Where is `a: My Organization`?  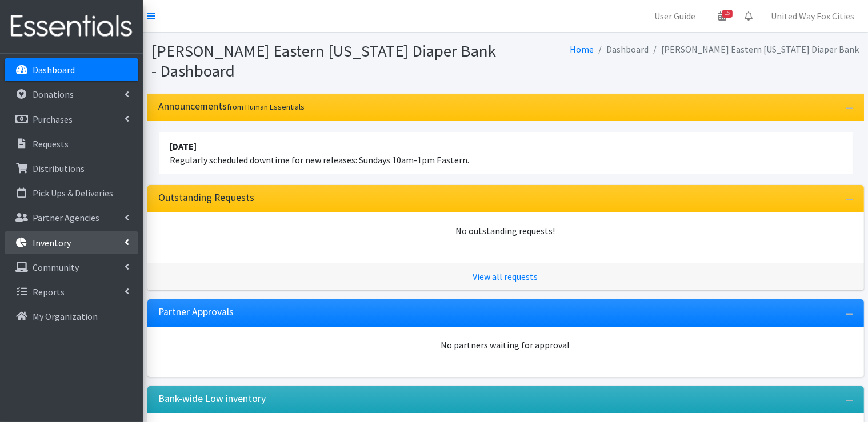 a: My Organization is located at coordinates (71, 316).